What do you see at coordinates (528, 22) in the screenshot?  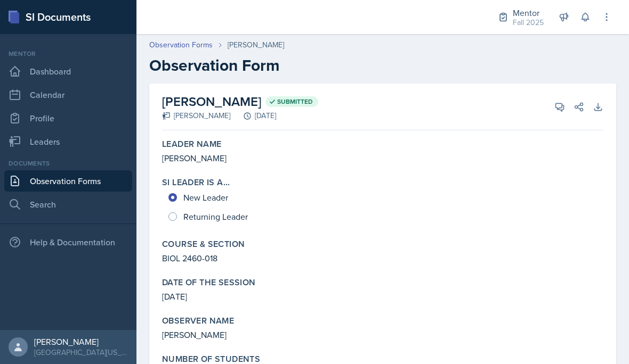 I see `div: Fall 2025` at bounding box center [528, 22].